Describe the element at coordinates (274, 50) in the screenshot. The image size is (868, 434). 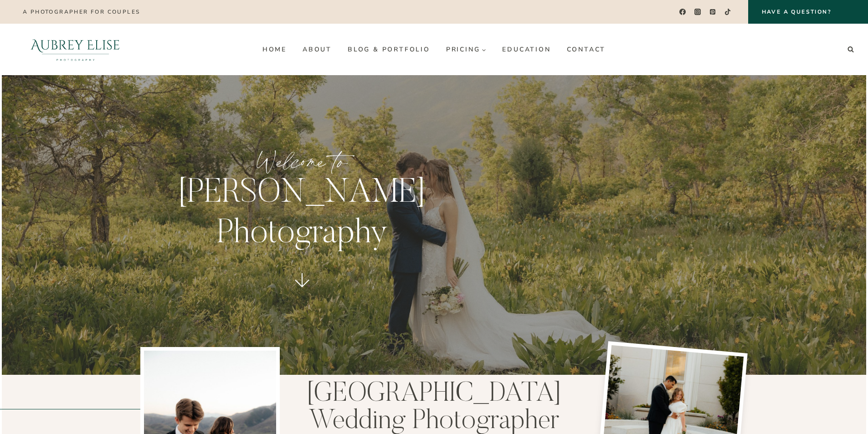
I see `a: Home` at that location.